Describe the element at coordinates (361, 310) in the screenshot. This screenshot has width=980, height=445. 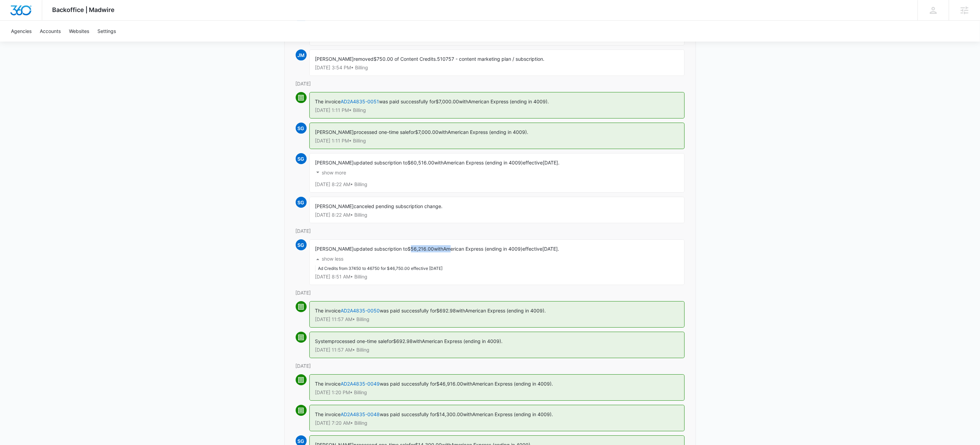
I see `a: AD2A4835-0050` at that location.